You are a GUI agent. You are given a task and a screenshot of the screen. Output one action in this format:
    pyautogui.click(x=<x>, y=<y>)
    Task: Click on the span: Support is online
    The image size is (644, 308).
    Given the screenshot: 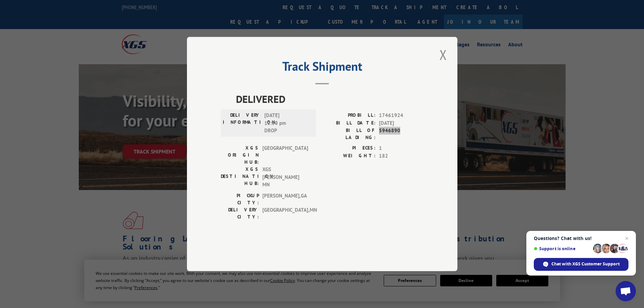 What is the action you would take?
    pyautogui.click(x=562, y=248)
    